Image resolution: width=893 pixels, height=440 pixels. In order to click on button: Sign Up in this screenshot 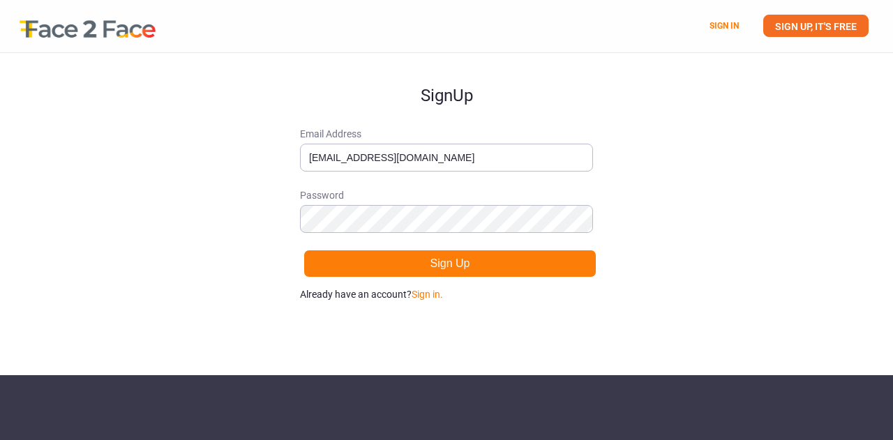, I will do `click(450, 264)`.